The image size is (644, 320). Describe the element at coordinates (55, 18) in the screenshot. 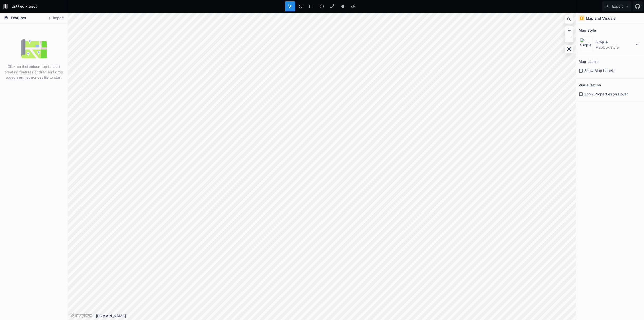

I see `button: Import` at that location.